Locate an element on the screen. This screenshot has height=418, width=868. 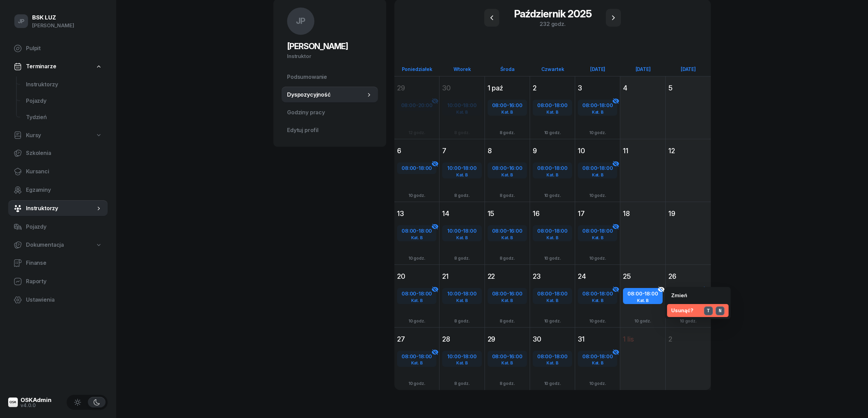
a: Kursy is located at coordinates (58, 135).